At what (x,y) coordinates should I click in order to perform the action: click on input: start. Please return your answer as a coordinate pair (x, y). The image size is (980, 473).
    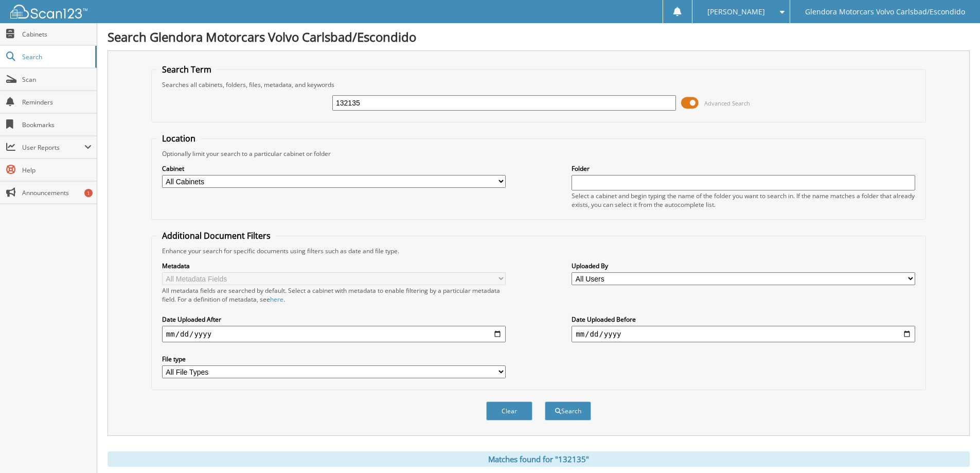
    Looking at the image, I should click on (334, 334).